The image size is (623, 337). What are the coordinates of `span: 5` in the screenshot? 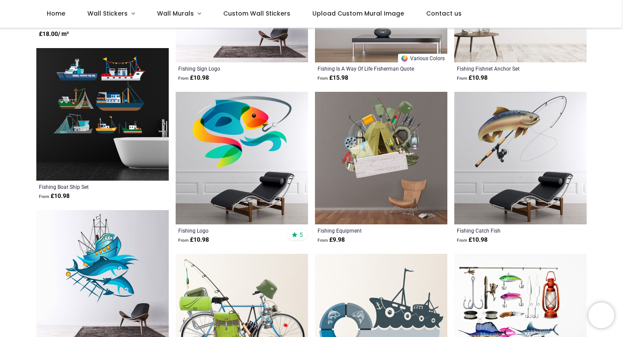 It's located at (301, 235).